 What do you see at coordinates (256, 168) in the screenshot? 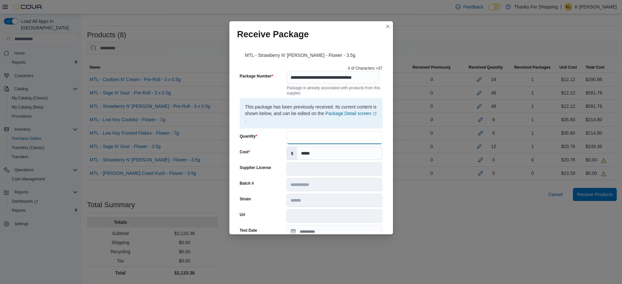
I see `label: Supplier License` at bounding box center [256, 168].